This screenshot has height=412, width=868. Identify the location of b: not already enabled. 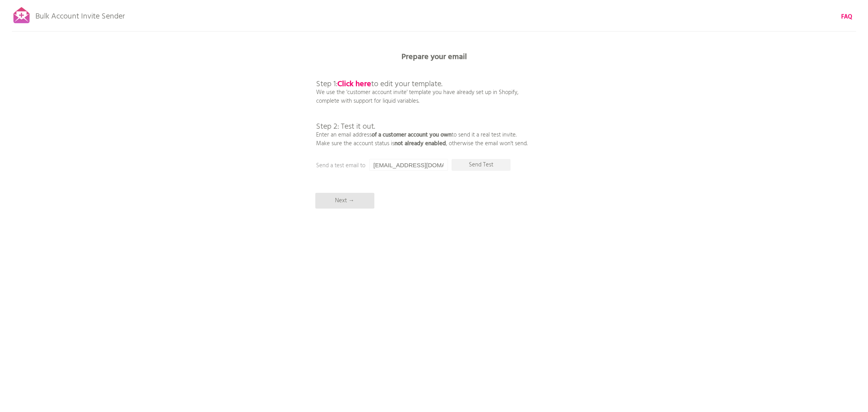
(420, 144).